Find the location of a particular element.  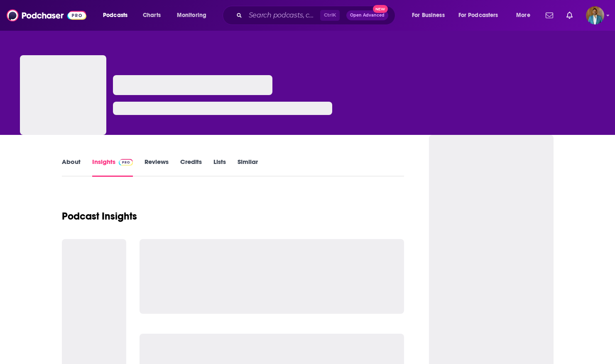

span: Logged in as smortier42491 is located at coordinates (595, 15).